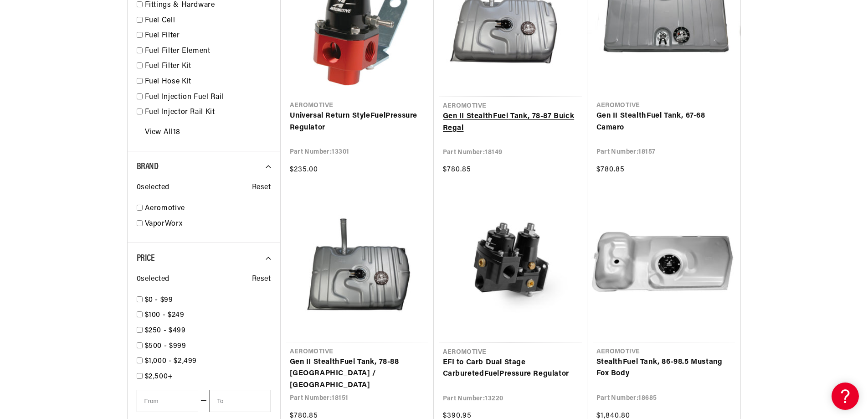 This screenshot has height=419, width=868. What do you see at coordinates (163, 133) in the screenshot?
I see `a: View All 18` at bounding box center [163, 133].